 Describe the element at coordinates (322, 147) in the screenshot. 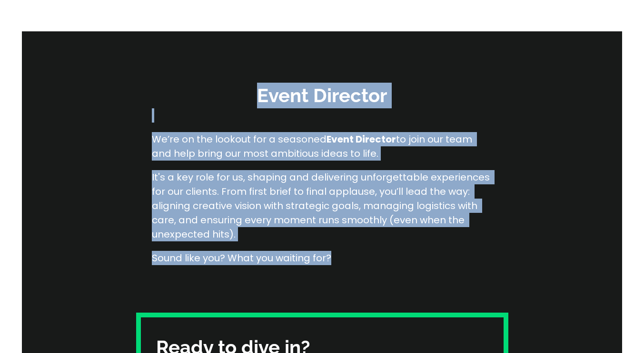

I see `p: We’re on the lookout for a seasoned to join our team and help bring our most ambitious ideas to l...` at that location.